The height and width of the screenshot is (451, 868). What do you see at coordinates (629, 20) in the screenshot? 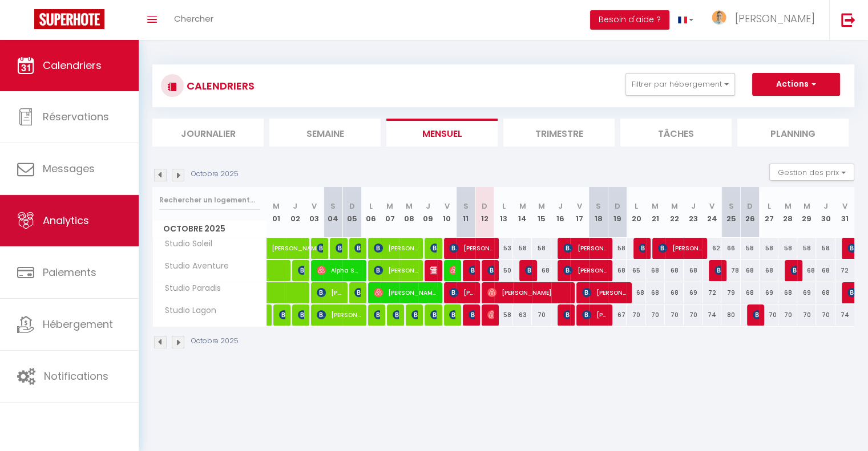
I see `button: Besoin d'aide ?` at bounding box center [629, 20].